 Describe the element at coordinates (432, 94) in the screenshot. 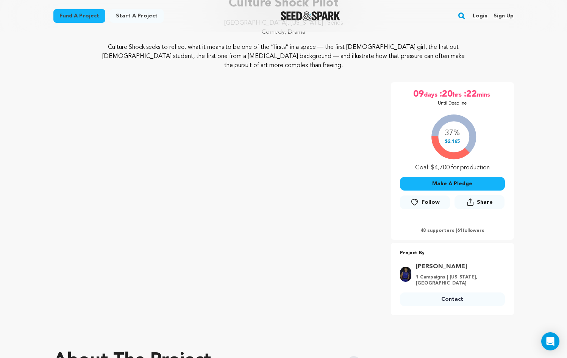

I see `span: days` at that location.